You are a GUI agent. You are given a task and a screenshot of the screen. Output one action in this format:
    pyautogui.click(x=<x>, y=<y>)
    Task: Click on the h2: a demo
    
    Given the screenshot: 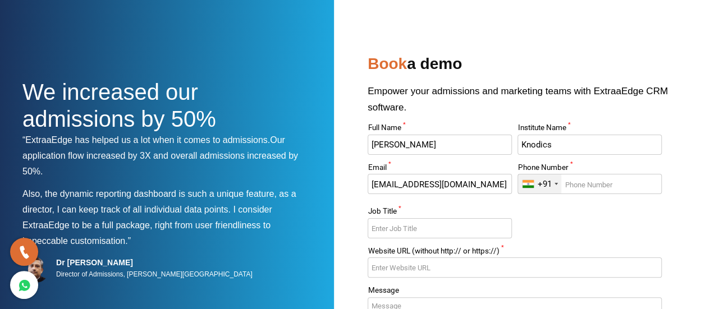 What is the action you would take?
    pyautogui.click(x=528, y=67)
    